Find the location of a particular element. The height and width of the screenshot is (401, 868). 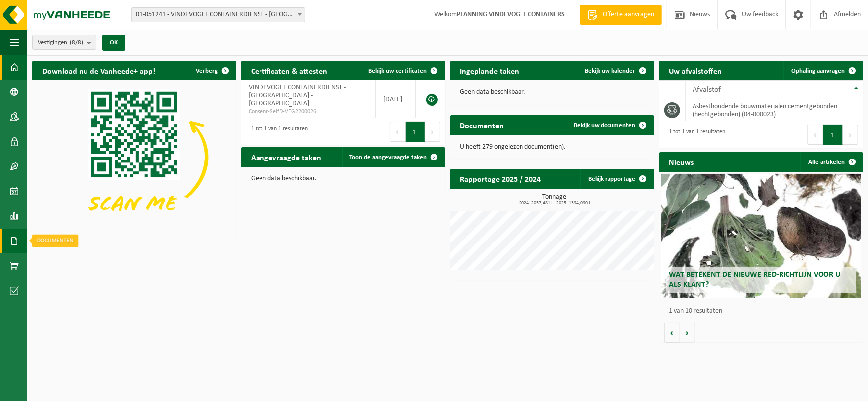

h2: Uw afvalstoffen is located at coordinates (696, 70).